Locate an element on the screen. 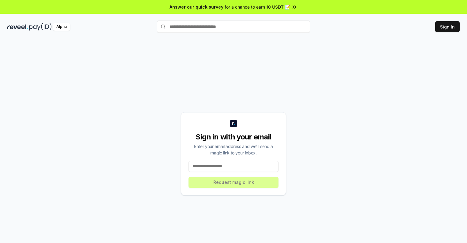 Image resolution: width=467 pixels, height=243 pixels. img: reveel_dark is located at coordinates (17, 27).